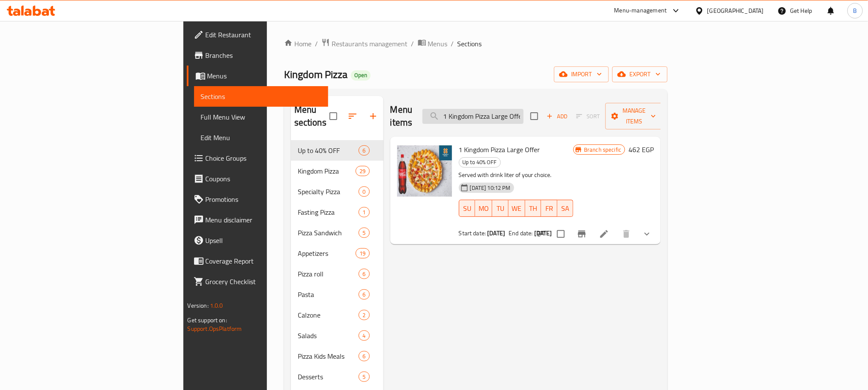 This screenshot has height=390, width=868. Describe the element at coordinates (264, 158) in the screenshot. I see `span: Choice Groups` at that location.